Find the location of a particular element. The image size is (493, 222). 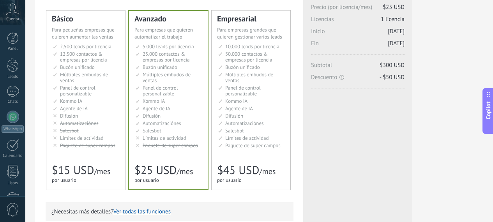

div: Listas is located at coordinates (13, 183).